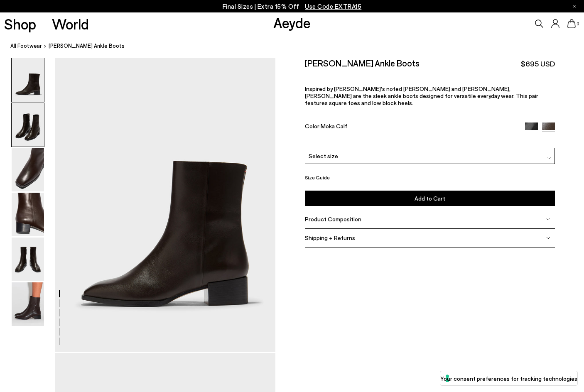 The height and width of the screenshot is (392, 584). Describe the element at coordinates (28, 169) in the screenshot. I see `img: Lee Leather Ankle Boots - Image 3` at that location.